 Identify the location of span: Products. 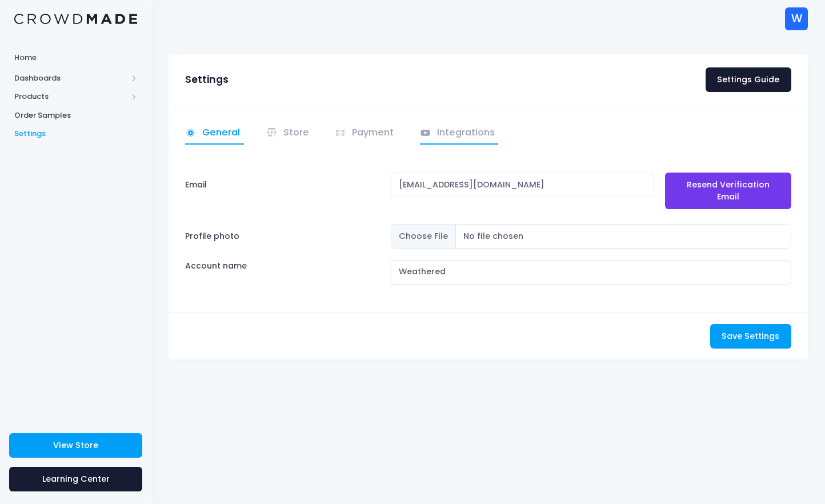
(71, 96).